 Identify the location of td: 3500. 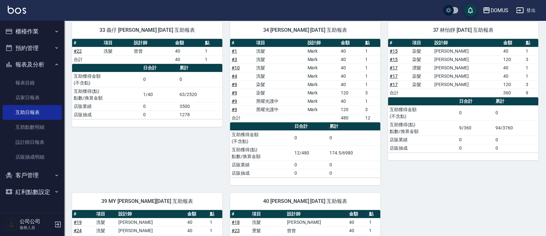
(200, 106).